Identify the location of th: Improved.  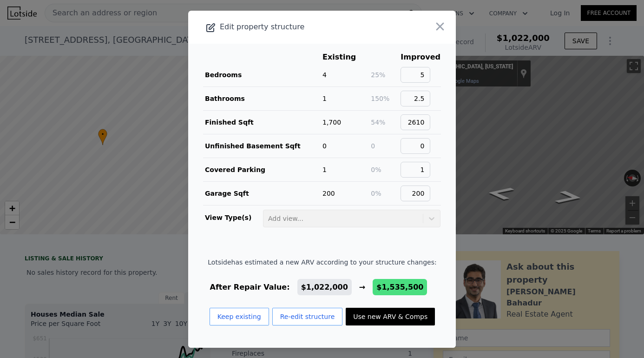
(421, 57).